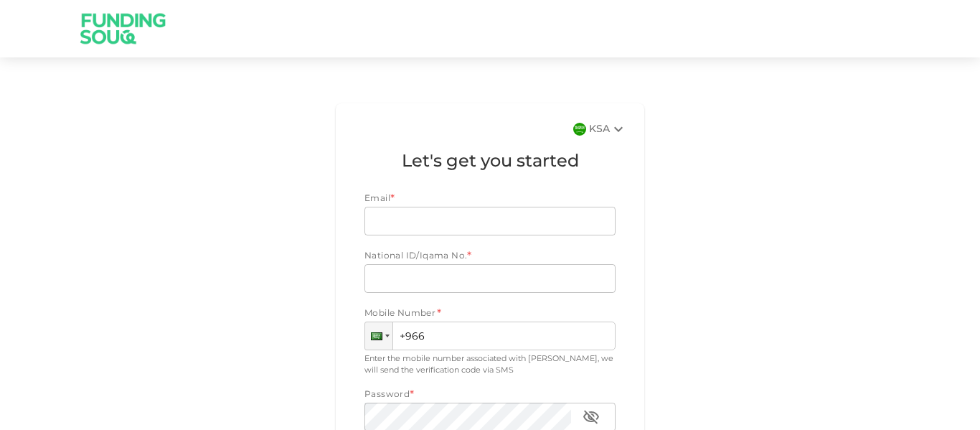 This screenshot has width=980, height=430. I want to click on input: email, so click(482, 221).